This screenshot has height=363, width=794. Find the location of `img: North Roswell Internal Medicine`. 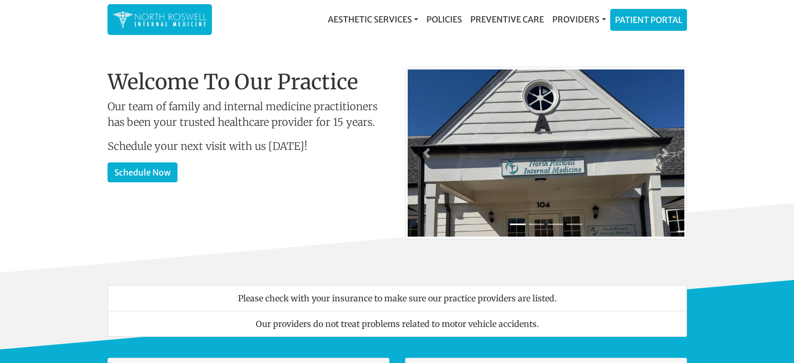

img: North Roswell Internal Medicine is located at coordinates (160, 19).